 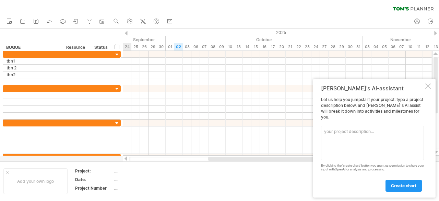 I want to click on div: Thursday, 9 October 2025, so click(x=221, y=47).